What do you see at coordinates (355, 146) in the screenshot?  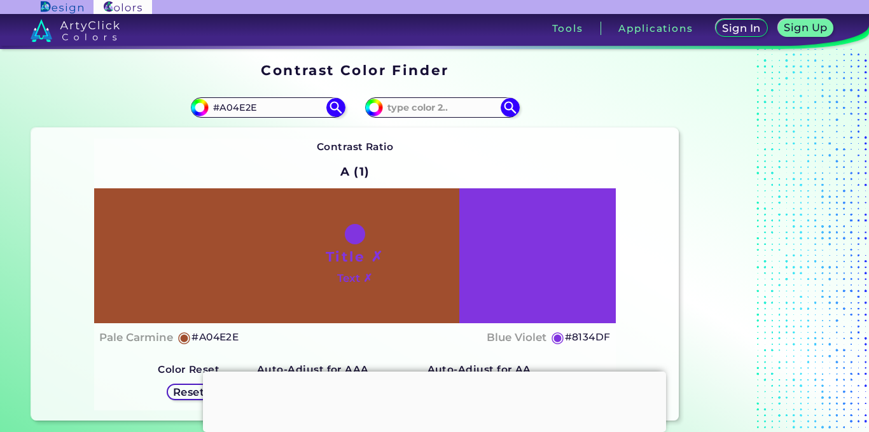 I see `strong: Contrast Ratio` at bounding box center [355, 146].